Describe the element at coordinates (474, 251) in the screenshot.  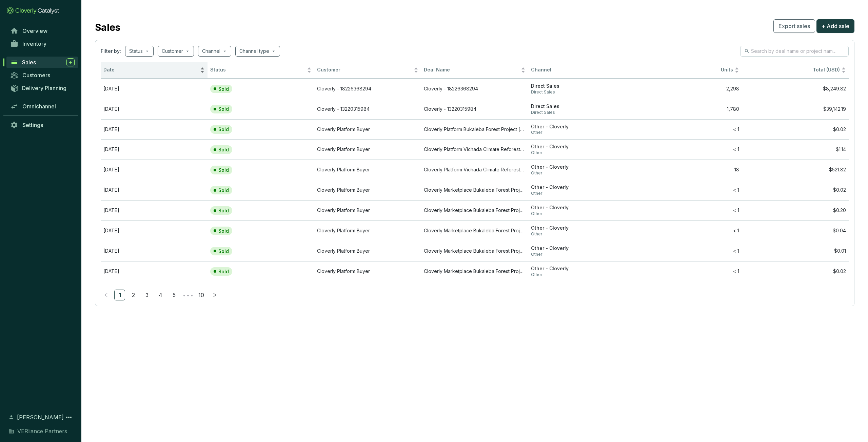
I see `td: Cloverly Marketplace Bukaleba Forest Project May 26` at that location.